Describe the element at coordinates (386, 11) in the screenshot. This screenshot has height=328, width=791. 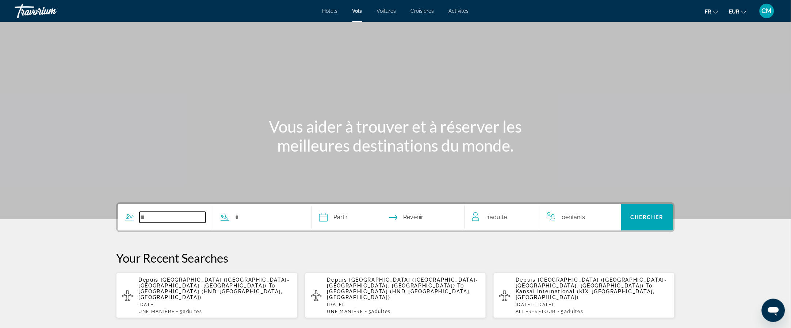
I see `a: Voitures` at that location.